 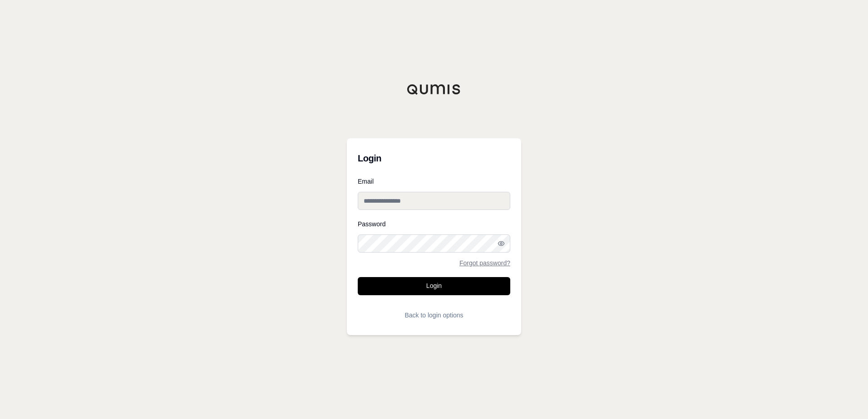 What do you see at coordinates (434, 224) in the screenshot?
I see `label: Password` at bounding box center [434, 224].